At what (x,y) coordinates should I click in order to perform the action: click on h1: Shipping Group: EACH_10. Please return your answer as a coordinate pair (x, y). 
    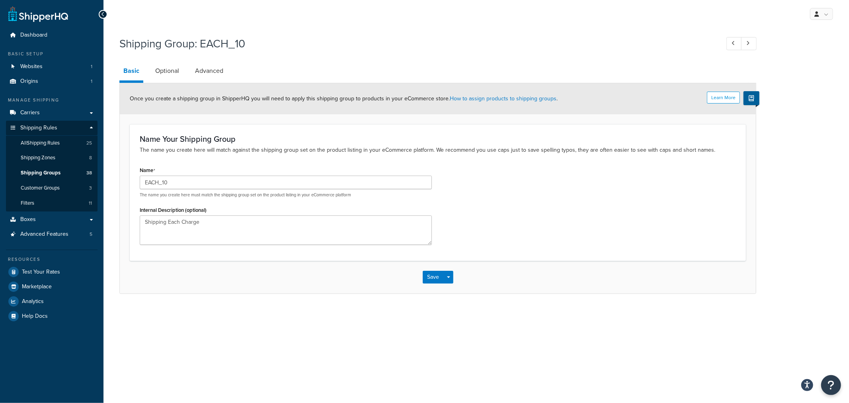
    Looking at the image, I should click on (416, 43).